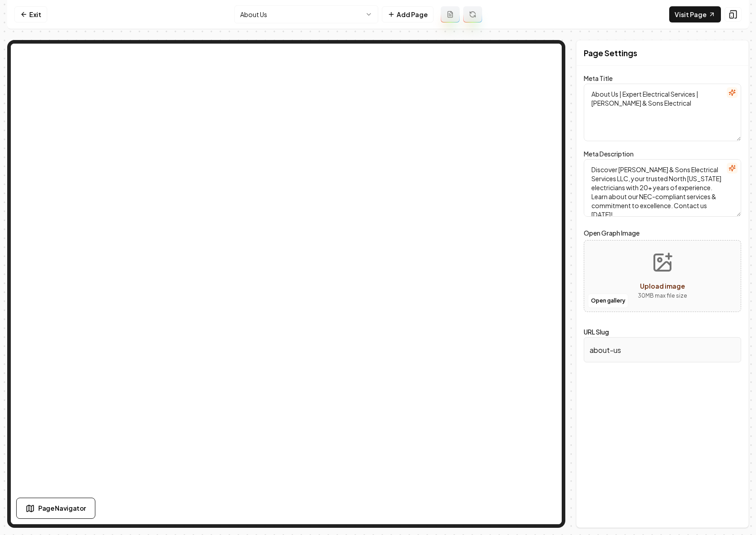 The height and width of the screenshot is (535, 756). I want to click on span: Page Navigator, so click(62, 508).